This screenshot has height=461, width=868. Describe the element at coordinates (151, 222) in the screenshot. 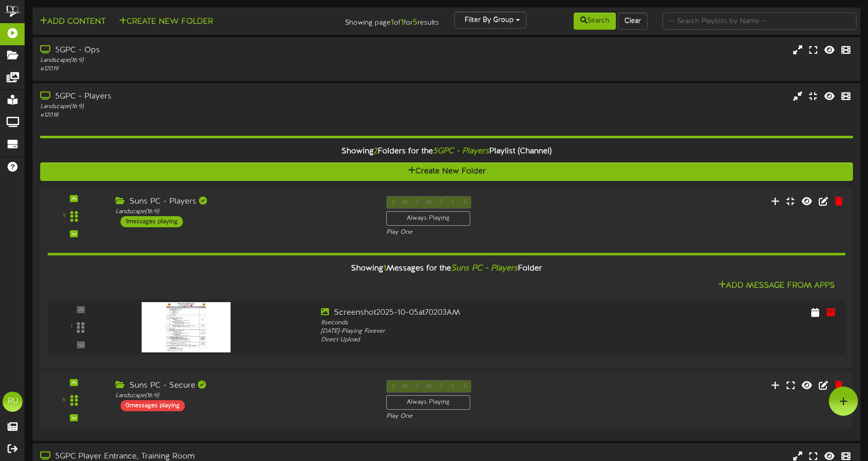

I see `div: 1 messages playing` at that location.